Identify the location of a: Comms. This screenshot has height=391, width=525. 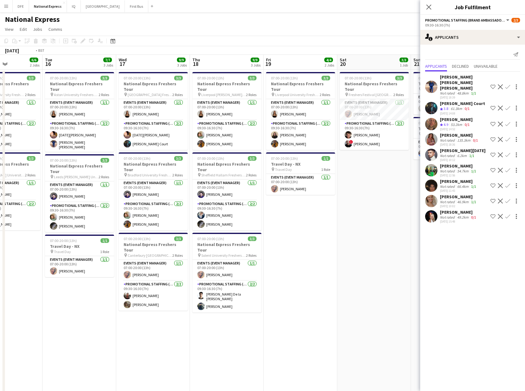
(55, 29).